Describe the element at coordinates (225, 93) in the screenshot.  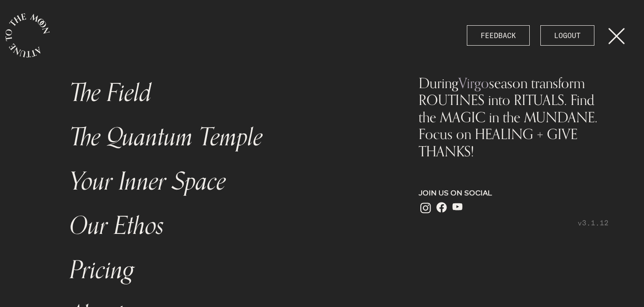
I see `a: The Field` at that location.